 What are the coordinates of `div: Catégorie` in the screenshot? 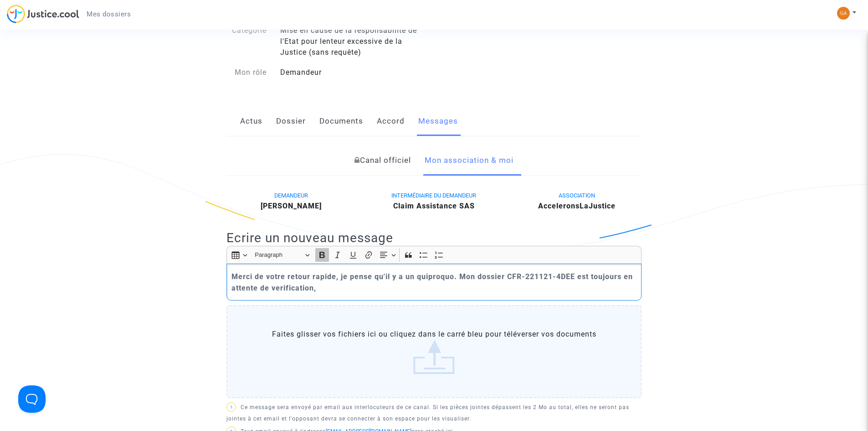 It's located at (246, 41).